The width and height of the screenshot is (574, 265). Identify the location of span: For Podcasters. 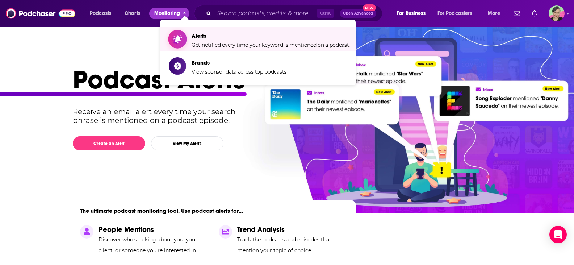
(455, 13).